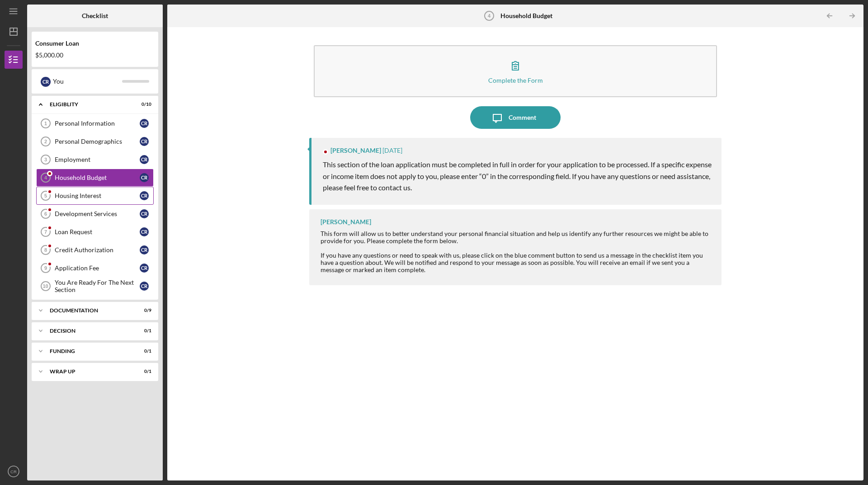  What do you see at coordinates (95, 55) in the screenshot?
I see `div: $5,000.00` at bounding box center [95, 55].